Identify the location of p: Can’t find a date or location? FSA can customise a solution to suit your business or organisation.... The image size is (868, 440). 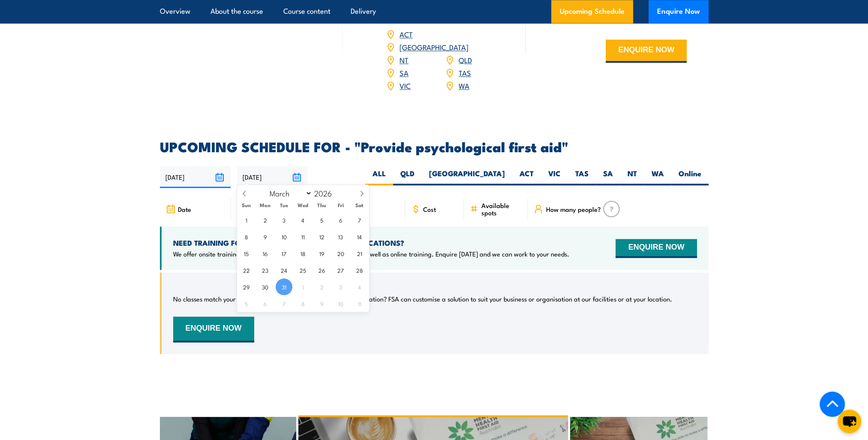
(487, 299).